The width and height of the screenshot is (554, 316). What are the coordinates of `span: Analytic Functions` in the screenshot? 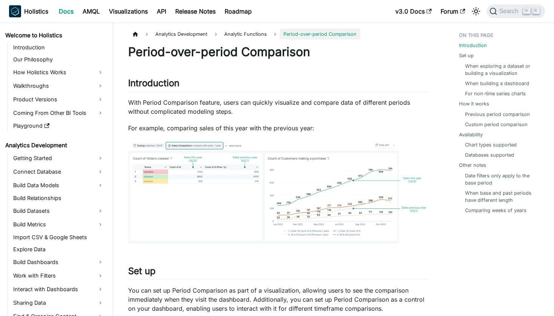 It's located at (245, 34).